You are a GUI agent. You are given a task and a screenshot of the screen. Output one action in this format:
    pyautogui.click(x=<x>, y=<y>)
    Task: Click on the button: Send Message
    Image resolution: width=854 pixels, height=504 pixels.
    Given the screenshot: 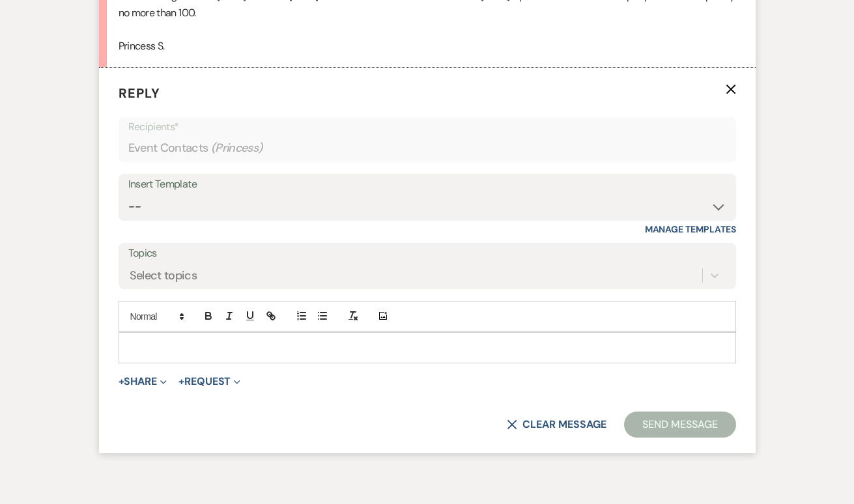 What is the action you would take?
    pyautogui.click(x=680, y=425)
    